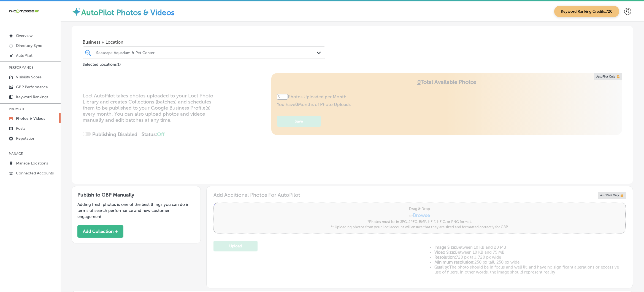 This screenshot has width=644, height=292. What do you see at coordinates (587, 11) in the screenshot?
I see `span: Keyword Ranking Credits: 720` at bounding box center [587, 11].